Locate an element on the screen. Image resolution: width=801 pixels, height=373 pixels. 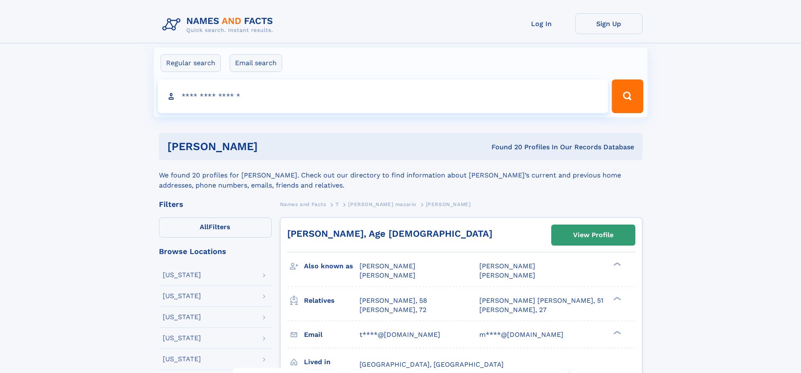
h3: Relatives is located at coordinates (332, 301).